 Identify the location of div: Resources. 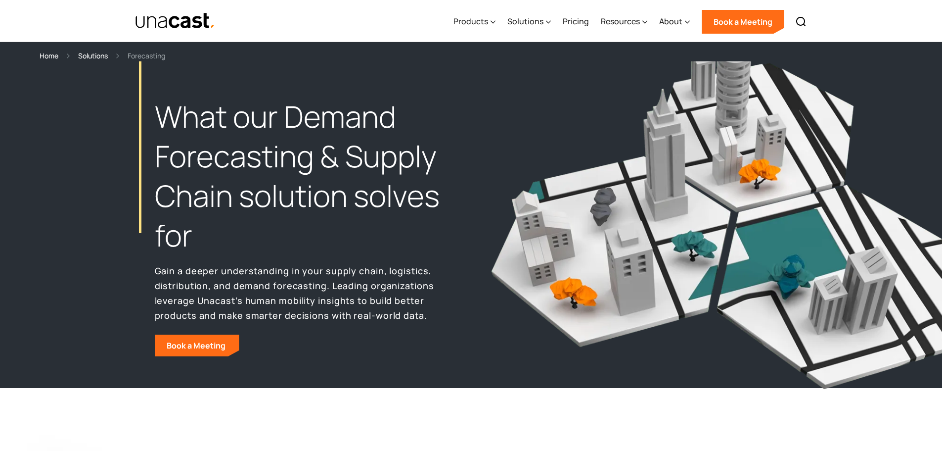
(620, 21).